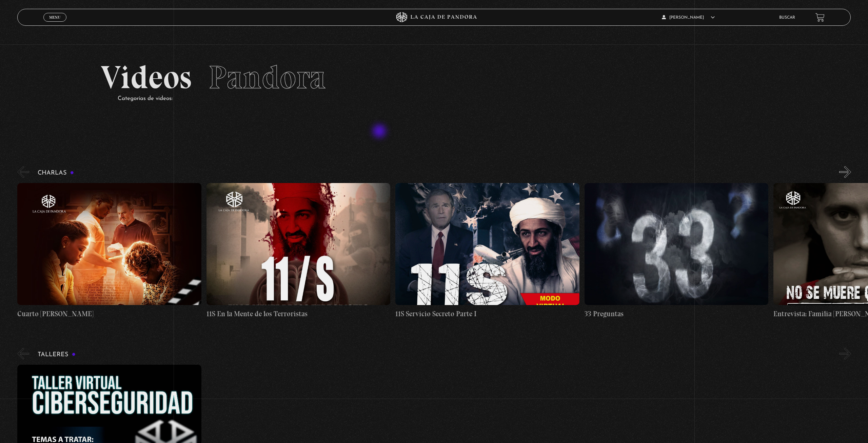 The height and width of the screenshot is (443, 868). What do you see at coordinates (442, 99) in the screenshot?
I see `p: Categorías de videos:` at bounding box center [442, 99].